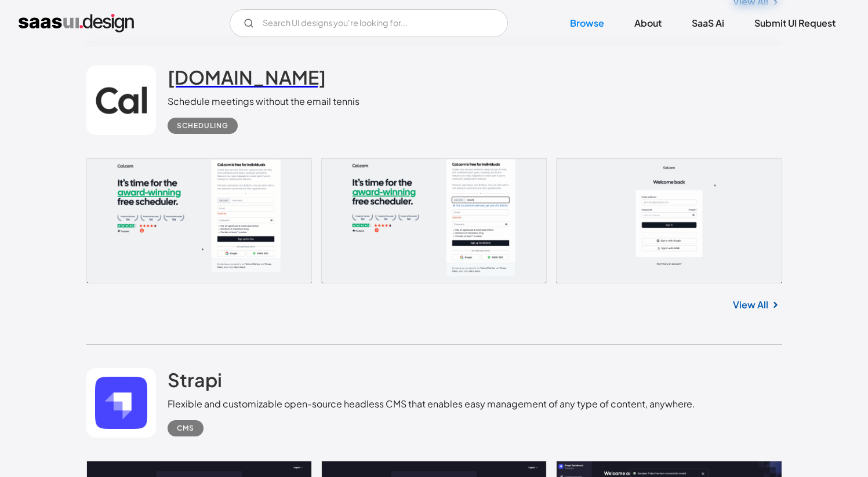 This screenshot has height=477, width=868. I want to click on input: Search UI designs you're looking for..., so click(369, 23).